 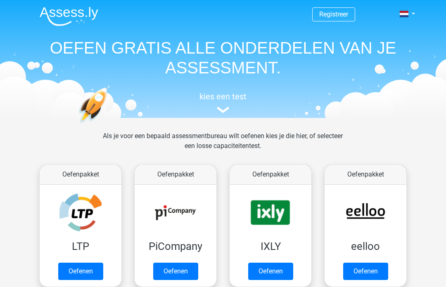 What do you see at coordinates (69, 16) in the screenshot?
I see `img: Assessly` at bounding box center [69, 16].